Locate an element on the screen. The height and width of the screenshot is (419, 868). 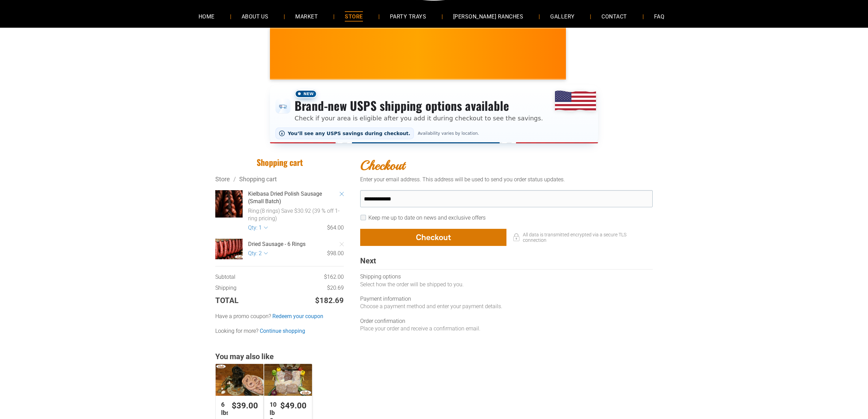
div: Order confirmation is located at coordinates (506, 322).